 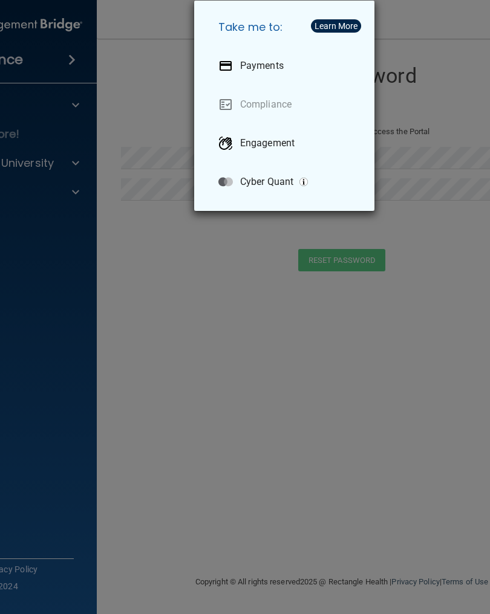 I want to click on a: Payments, so click(x=287, y=66).